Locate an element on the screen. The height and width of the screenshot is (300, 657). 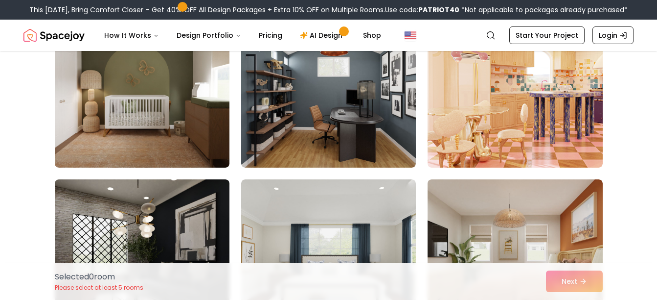
a: Start Your Project is located at coordinates (547, 35).